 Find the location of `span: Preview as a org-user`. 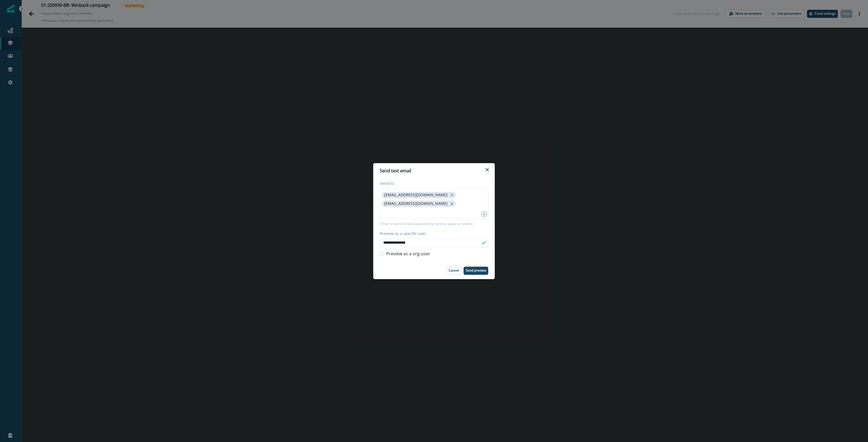

span: Preview as a org-user is located at coordinates (408, 254).